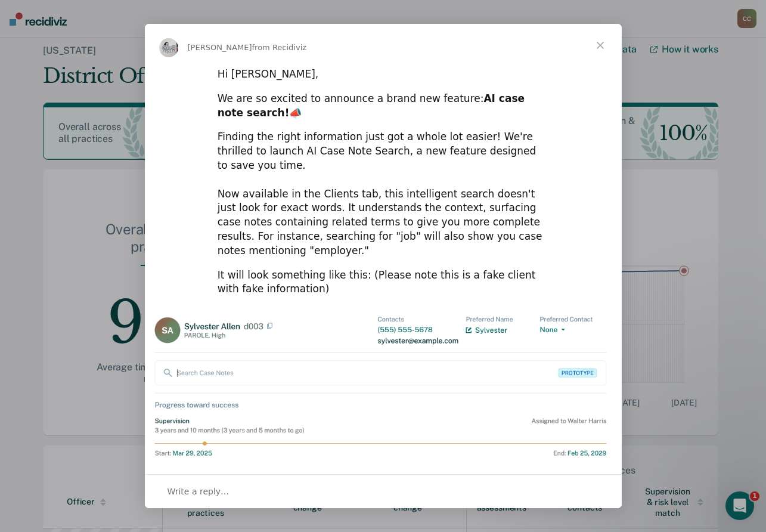 This screenshot has width=766, height=532. Describe the element at coordinates (370, 105) in the screenshot. I see `b: AI case note search!` at that location.